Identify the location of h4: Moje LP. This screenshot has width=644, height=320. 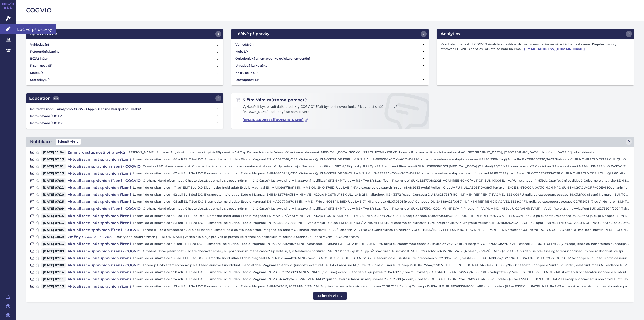
(241, 52).